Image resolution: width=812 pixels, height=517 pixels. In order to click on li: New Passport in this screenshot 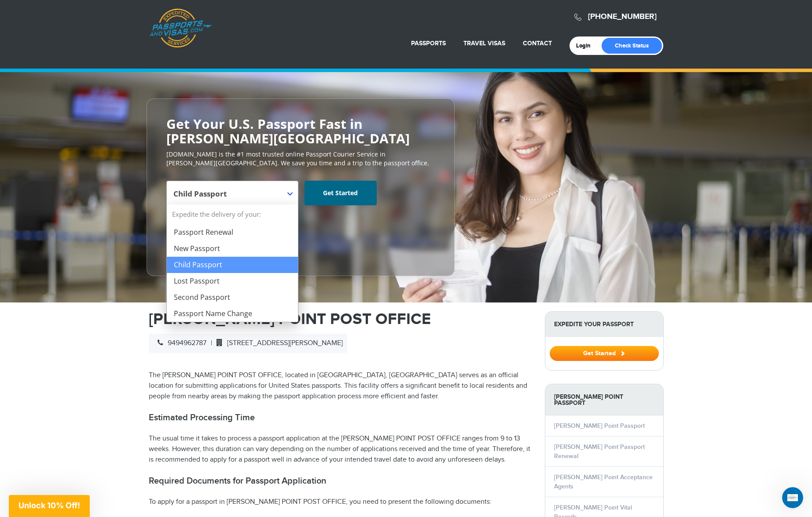, I will do `click(232, 249)`.